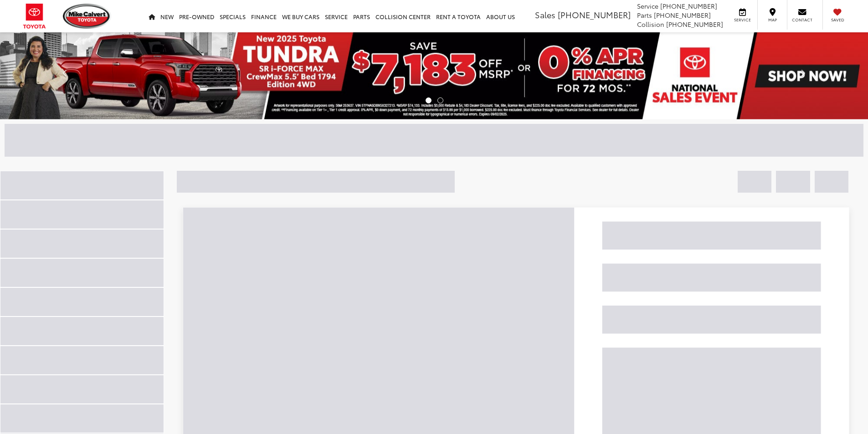 The height and width of the screenshot is (434, 868). Describe the element at coordinates (545, 15) in the screenshot. I see `span: Sales` at that location.